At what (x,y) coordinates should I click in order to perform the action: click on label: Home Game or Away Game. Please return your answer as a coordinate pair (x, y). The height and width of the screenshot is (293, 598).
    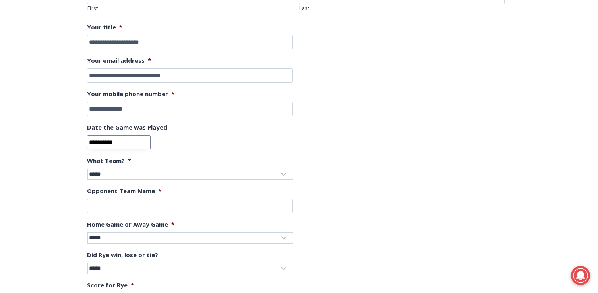
    Looking at the image, I should click on (131, 225).